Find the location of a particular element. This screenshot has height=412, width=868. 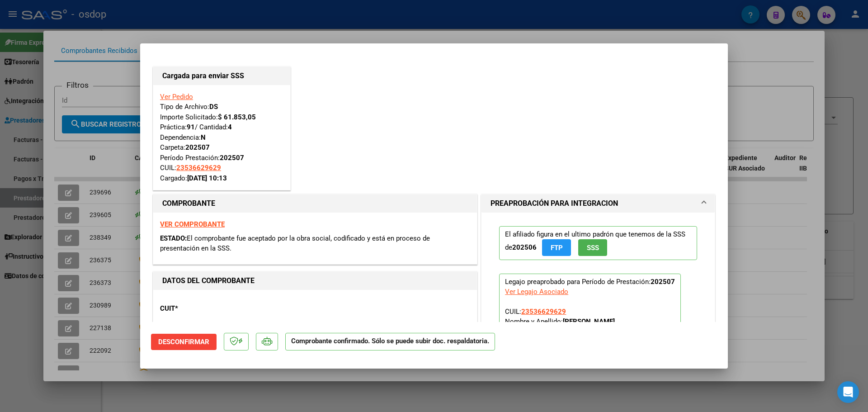

strong: 202506 is located at coordinates (524, 248).